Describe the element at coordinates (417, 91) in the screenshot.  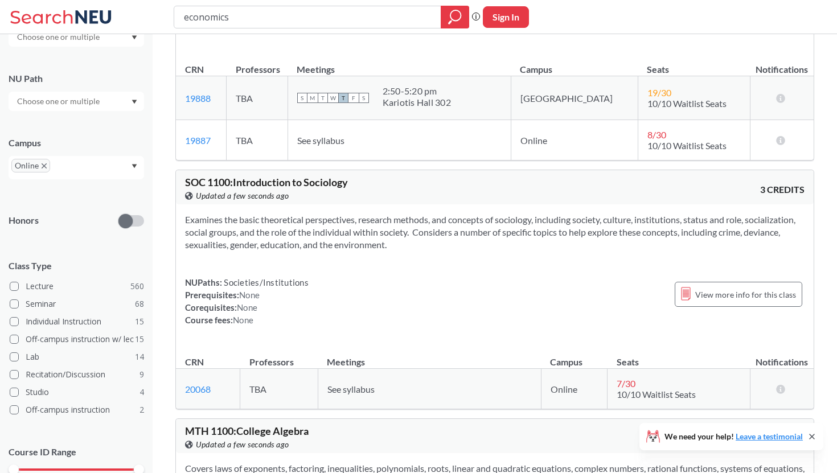
I see `div: 2:50 - 5:20 pm` at that location.